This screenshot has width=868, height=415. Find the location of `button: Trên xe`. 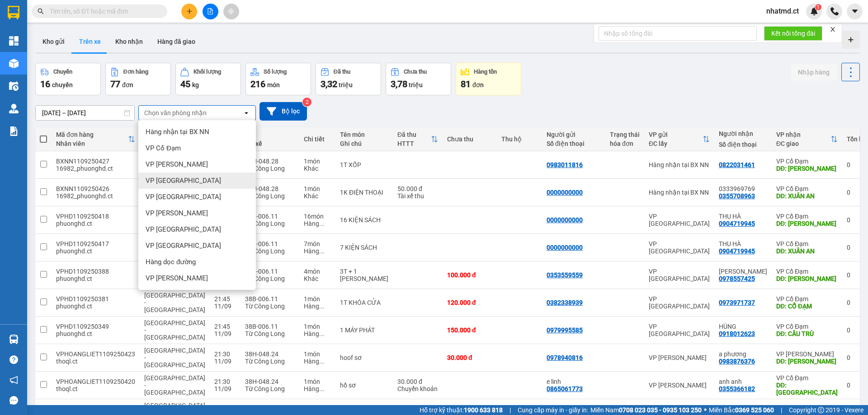

button: Trên xe is located at coordinates (90, 42).